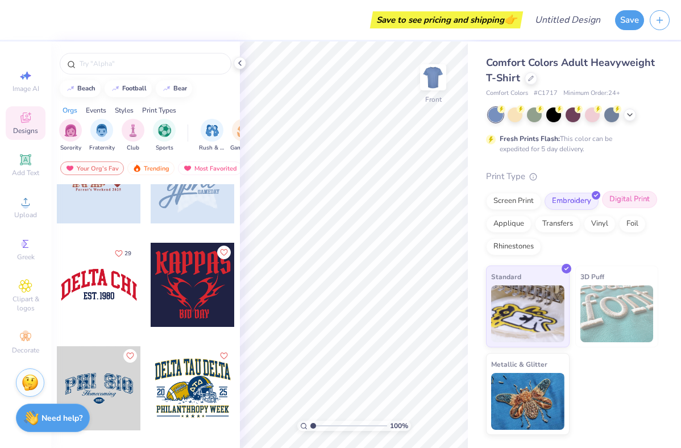  What do you see at coordinates (567, 20) in the screenshot?
I see `input: Untitled Design` at bounding box center [567, 20].